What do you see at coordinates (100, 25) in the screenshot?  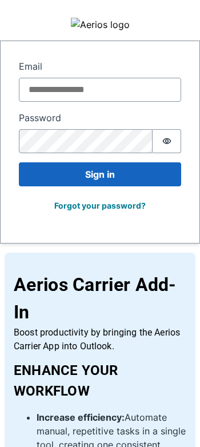 I see `img: Aerios logo` at bounding box center [100, 25].